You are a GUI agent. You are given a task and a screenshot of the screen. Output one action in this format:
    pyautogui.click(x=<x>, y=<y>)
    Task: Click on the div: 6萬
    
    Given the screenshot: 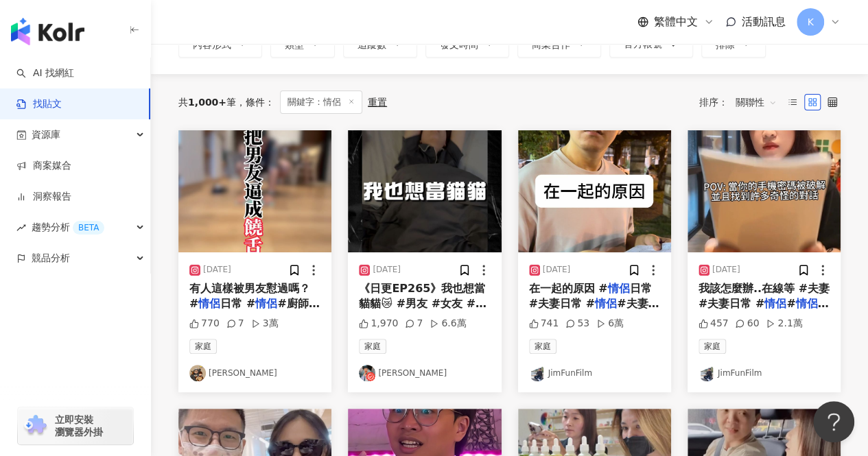 What is the action you would take?
    pyautogui.click(x=610, y=324)
    